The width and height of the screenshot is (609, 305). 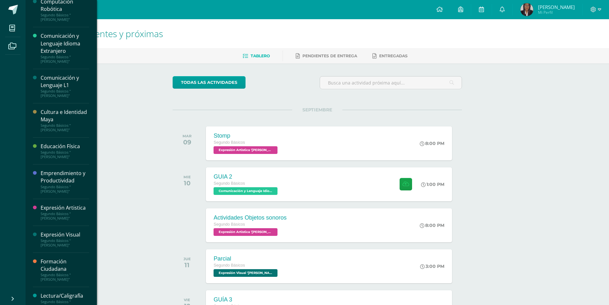 What do you see at coordinates (256, 56) in the screenshot?
I see `a: Tablero` at bounding box center [256, 56].